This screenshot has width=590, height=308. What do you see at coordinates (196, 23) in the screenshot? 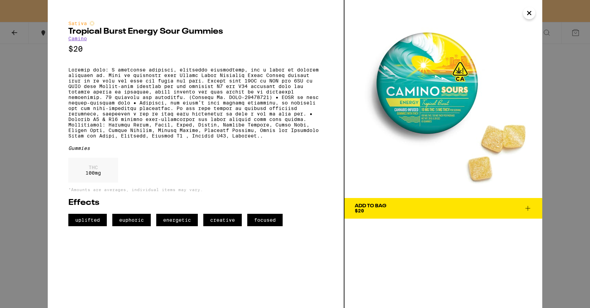
I see `div: Sativa` at bounding box center [196, 23].